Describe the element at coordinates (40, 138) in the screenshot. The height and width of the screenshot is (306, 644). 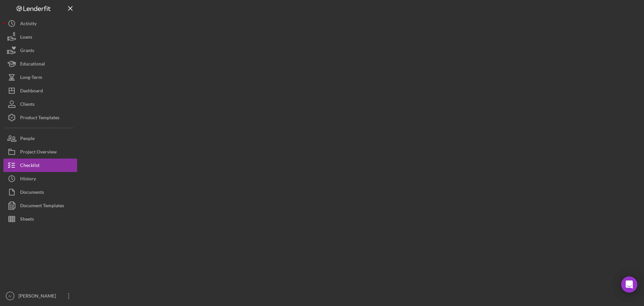
I see `button: People` at that location.